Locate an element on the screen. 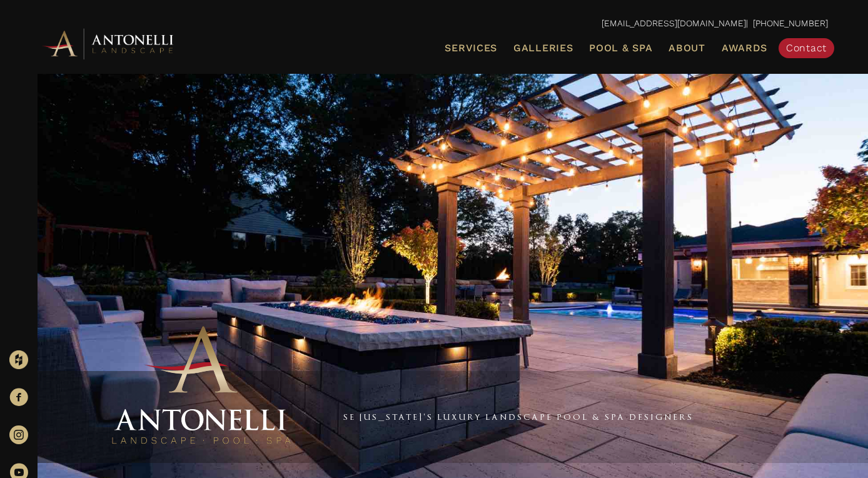  span: Galleries is located at coordinates (543, 48).